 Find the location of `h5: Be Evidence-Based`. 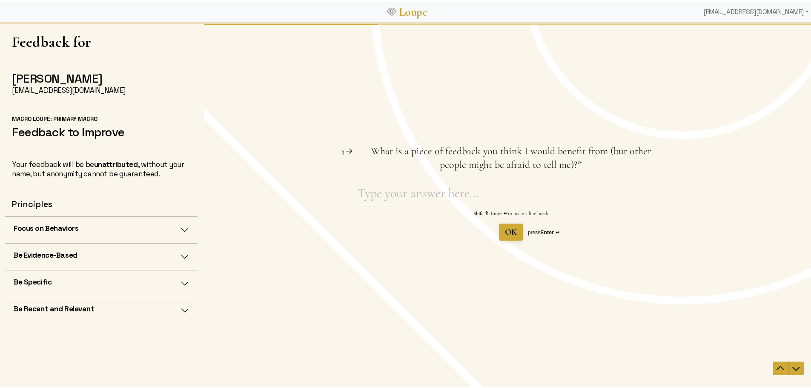

h5: Be Evidence-Based is located at coordinates (46, 253).